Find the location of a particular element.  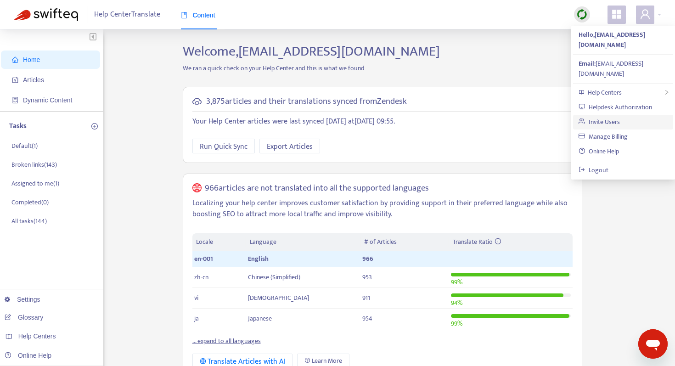

div: Translate Ratio is located at coordinates (510, 242).